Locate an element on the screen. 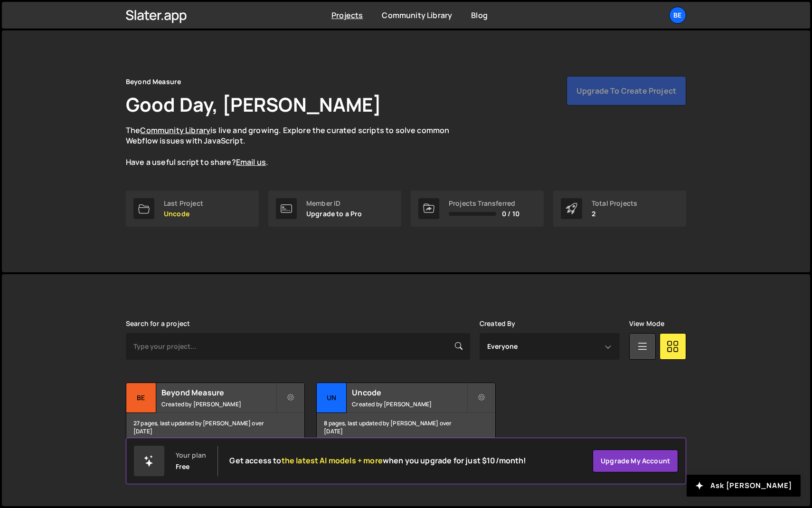  div: Total Projects is located at coordinates (614, 203).